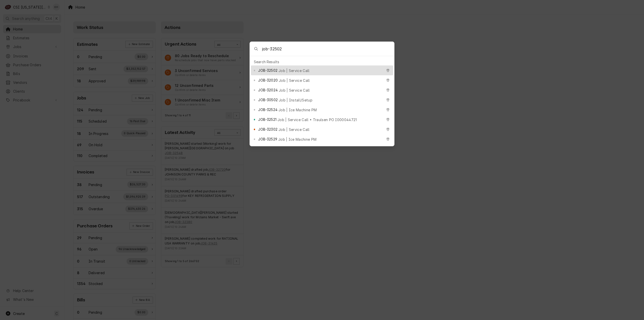 The height and width of the screenshot is (320, 644). Describe the element at coordinates (268, 90) in the screenshot. I see `span: JOB-32024` at that location.